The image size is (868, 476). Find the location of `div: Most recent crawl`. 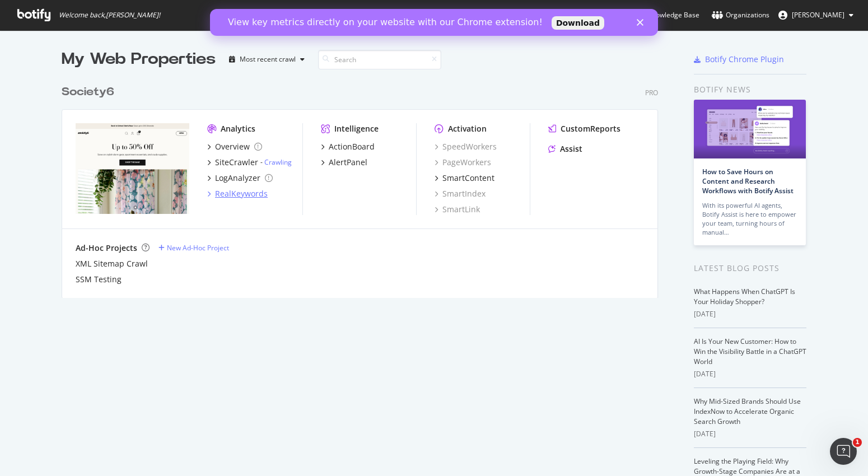

div: Most recent crawl is located at coordinates (268, 59).